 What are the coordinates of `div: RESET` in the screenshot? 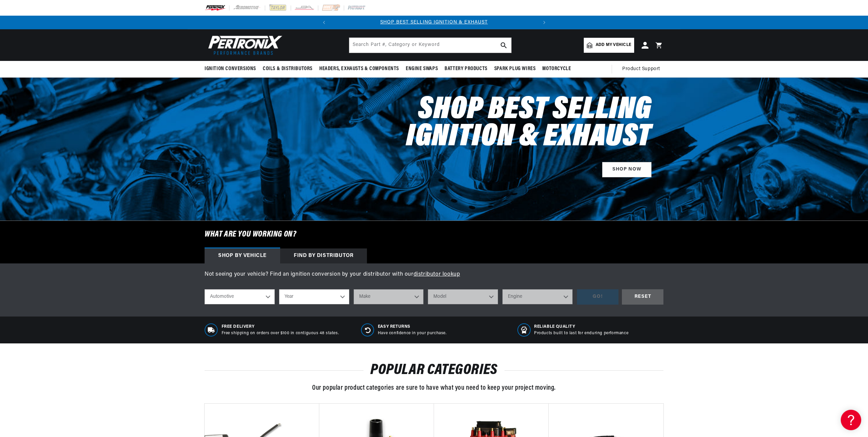 It's located at (643, 297).